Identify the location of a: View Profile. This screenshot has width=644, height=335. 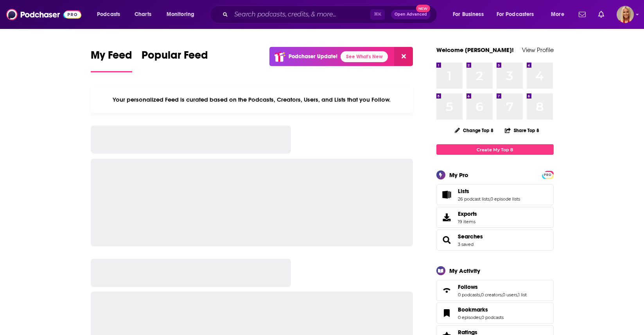
(538, 50).